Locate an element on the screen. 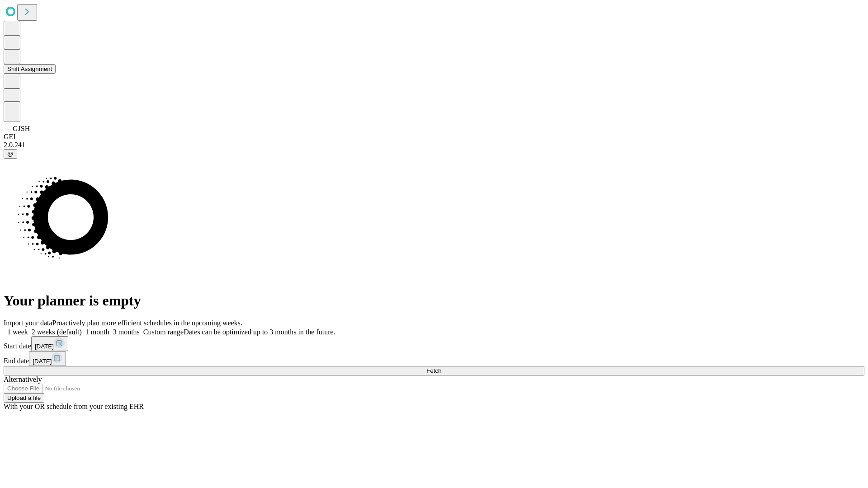  button: Shift Assignment is located at coordinates (29, 69).